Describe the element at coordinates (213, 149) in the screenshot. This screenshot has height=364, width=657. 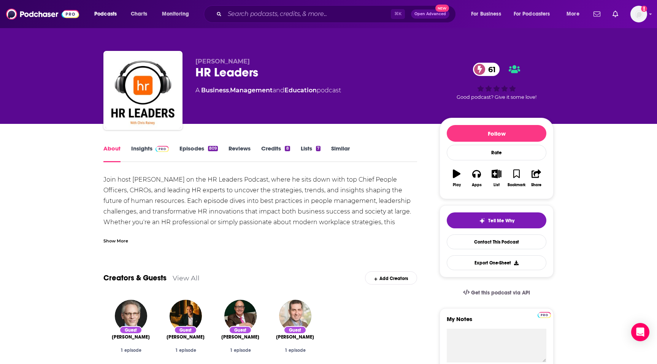
I see `div: 809` at that location.